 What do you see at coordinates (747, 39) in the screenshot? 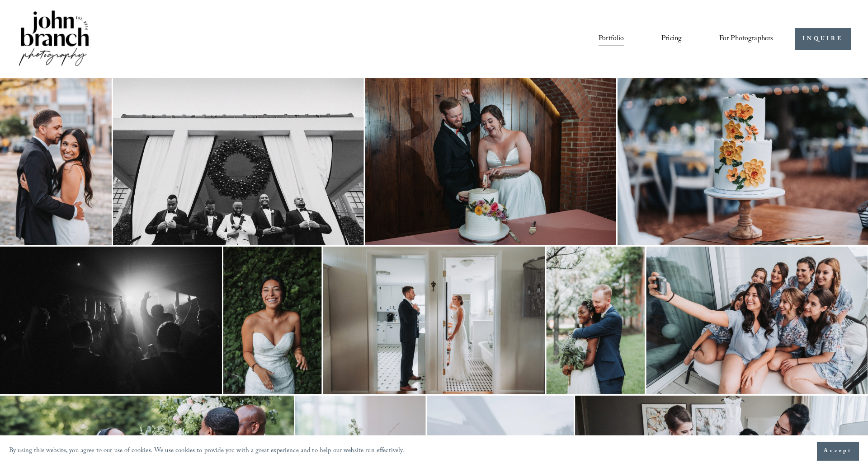
I see `a: folder dropdown` at bounding box center [747, 39].